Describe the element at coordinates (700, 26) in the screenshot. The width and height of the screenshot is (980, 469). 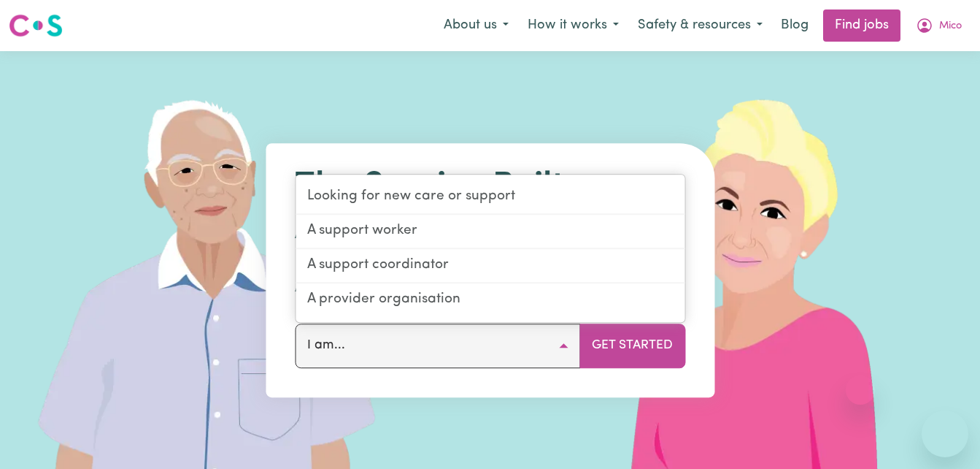
I see `button: Safety & resources` at that location.